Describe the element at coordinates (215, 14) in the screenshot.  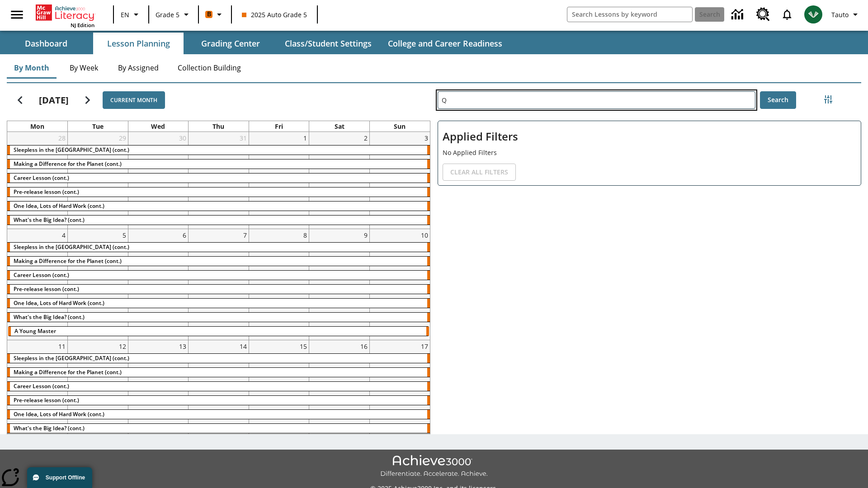
I see `button: Boost Class color is orange. Change class color` at that location.